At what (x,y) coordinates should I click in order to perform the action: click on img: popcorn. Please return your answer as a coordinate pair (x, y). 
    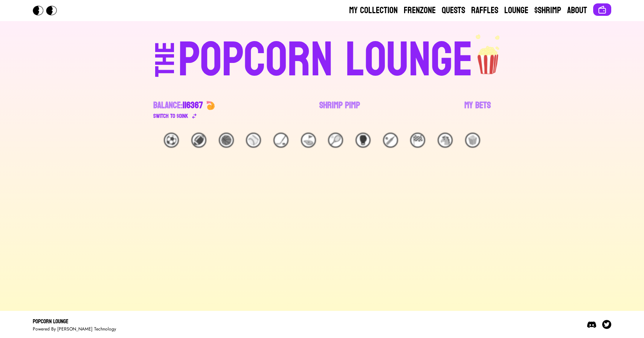
    Looking at the image, I should click on (489, 54).